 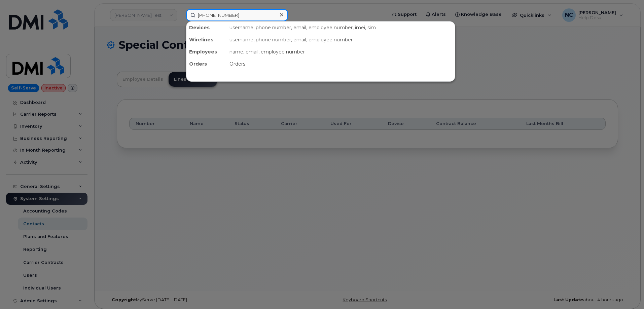 What do you see at coordinates (341, 28) in the screenshot?
I see `div: username, phone number, email, employee number, imei, sim` at bounding box center [341, 28].